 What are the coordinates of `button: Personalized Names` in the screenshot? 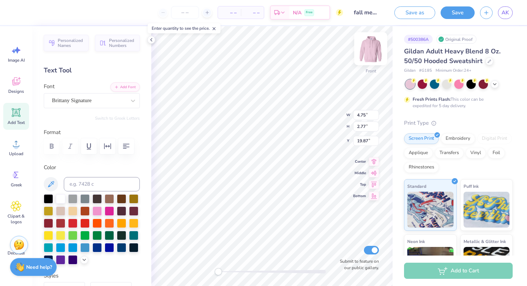 It's located at (66, 43).